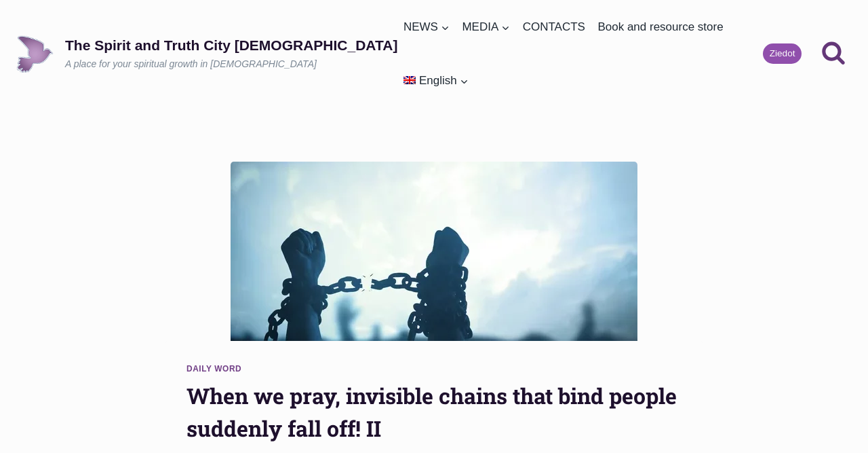  I want to click on a: English, so click(436, 80).